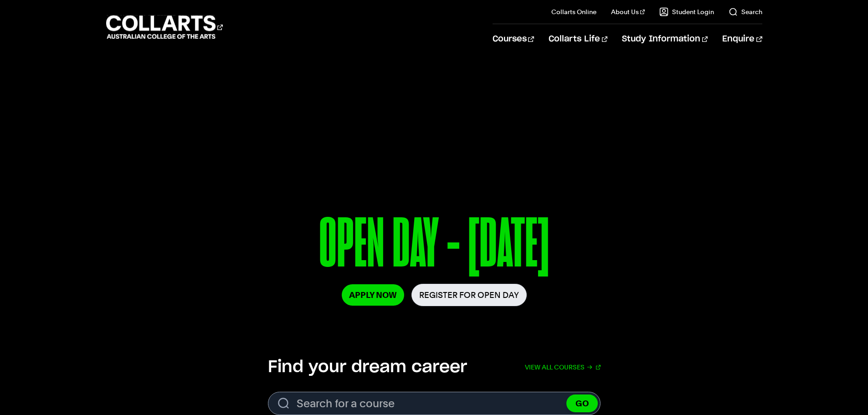 The height and width of the screenshot is (415, 868). What do you see at coordinates (434, 403) in the screenshot?
I see `input: Search for a course` at bounding box center [434, 403].